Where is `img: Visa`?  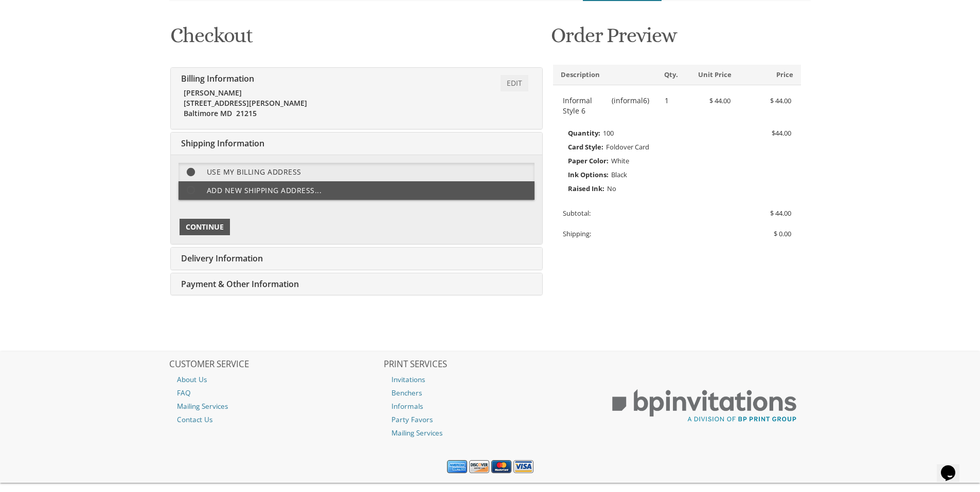 img: Visa is located at coordinates (523, 467).